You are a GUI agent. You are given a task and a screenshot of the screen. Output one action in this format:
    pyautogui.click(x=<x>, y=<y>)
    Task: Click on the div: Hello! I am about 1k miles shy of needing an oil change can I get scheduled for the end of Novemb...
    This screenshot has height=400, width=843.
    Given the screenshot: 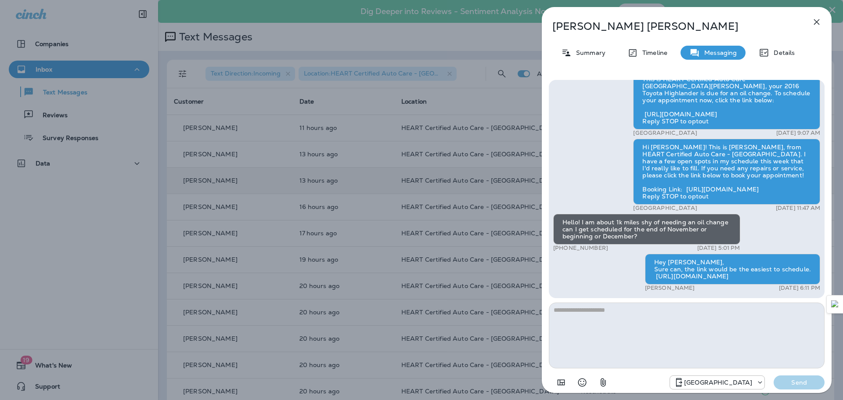 What is the action you would take?
    pyautogui.click(x=647, y=229)
    